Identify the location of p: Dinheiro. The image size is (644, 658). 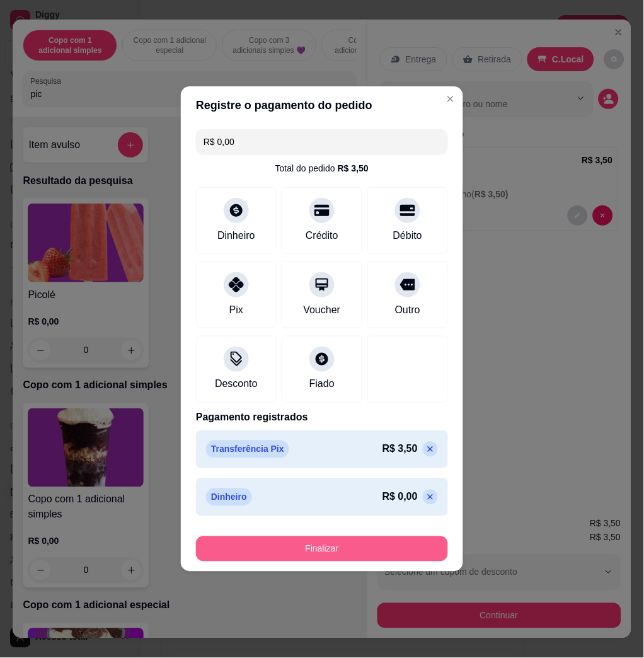
(229, 497).